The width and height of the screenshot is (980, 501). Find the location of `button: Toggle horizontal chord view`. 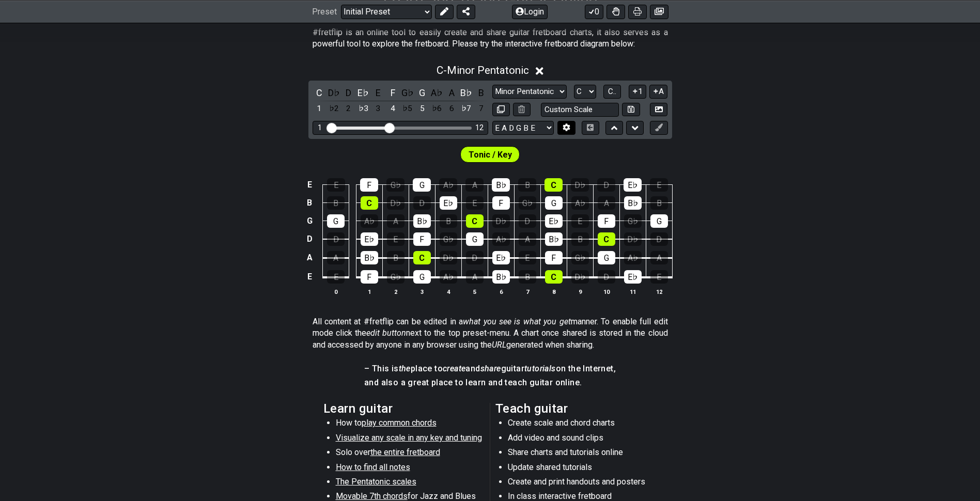

button: Toggle horizontal chord view is located at coordinates (591, 128).